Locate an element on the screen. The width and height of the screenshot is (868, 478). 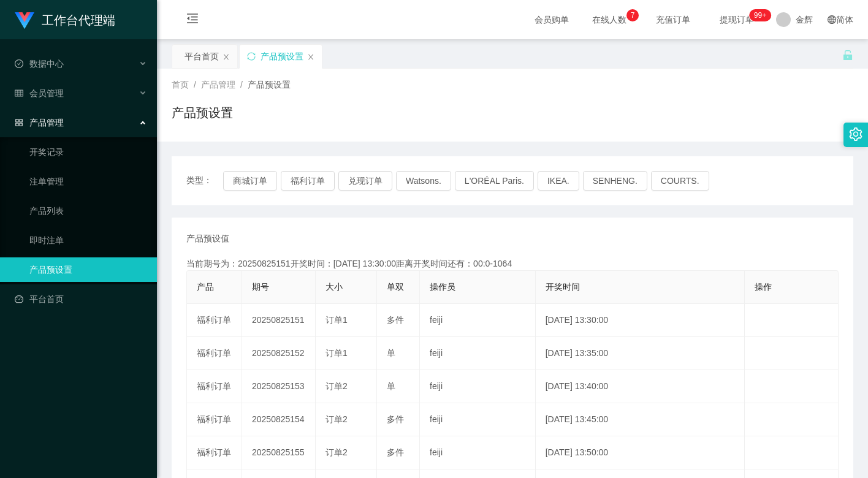
h1: 产品预设置 is located at coordinates (202, 113).